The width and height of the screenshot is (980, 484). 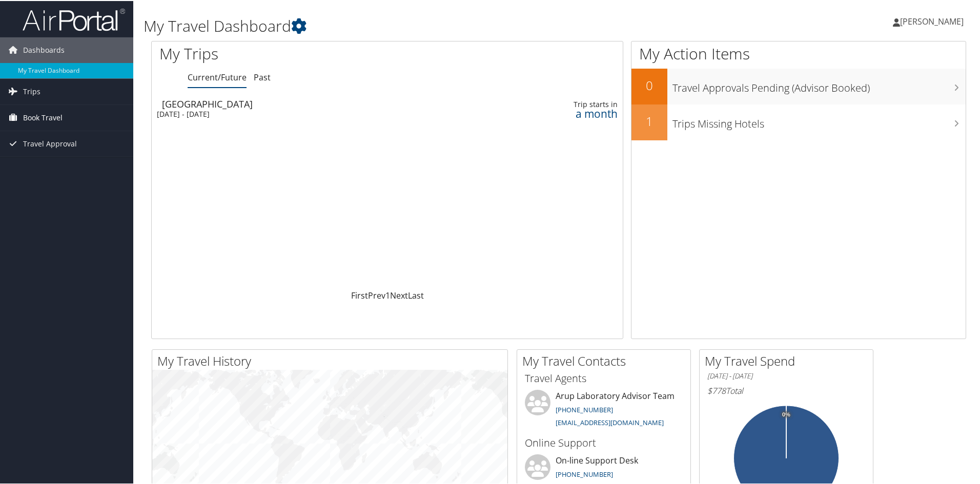 I want to click on span: Dashboards, so click(x=44, y=49).